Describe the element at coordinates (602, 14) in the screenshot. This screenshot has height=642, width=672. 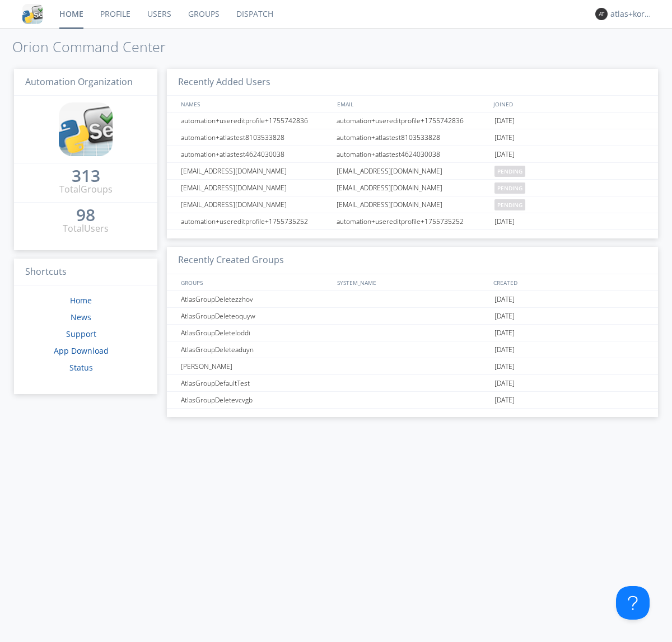
I see `img: 373638.png` at that location.